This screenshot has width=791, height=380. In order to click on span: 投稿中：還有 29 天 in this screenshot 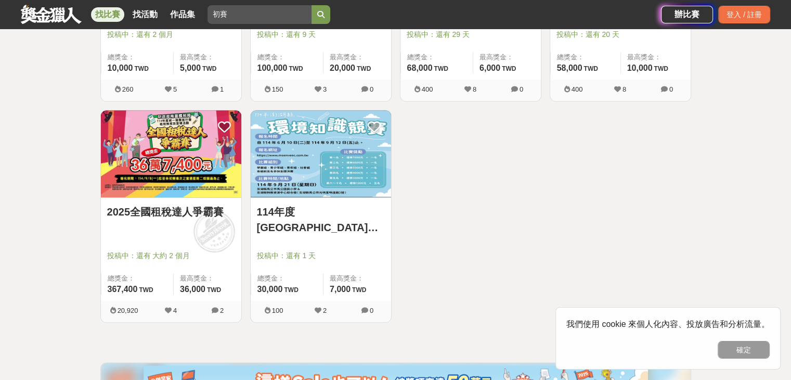, I will do `click(471, 34)`.